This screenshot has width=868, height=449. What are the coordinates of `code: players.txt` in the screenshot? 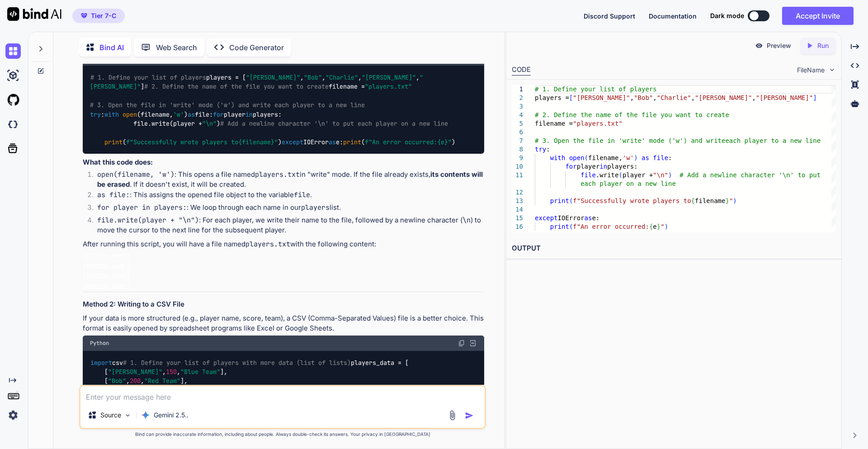 It's located at (267, 244).